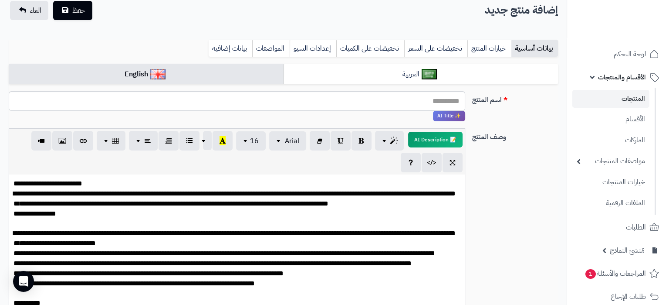 This screenshot has height=305, width=669. I want to click on a: خيارات المنتج, so click(489, 48).